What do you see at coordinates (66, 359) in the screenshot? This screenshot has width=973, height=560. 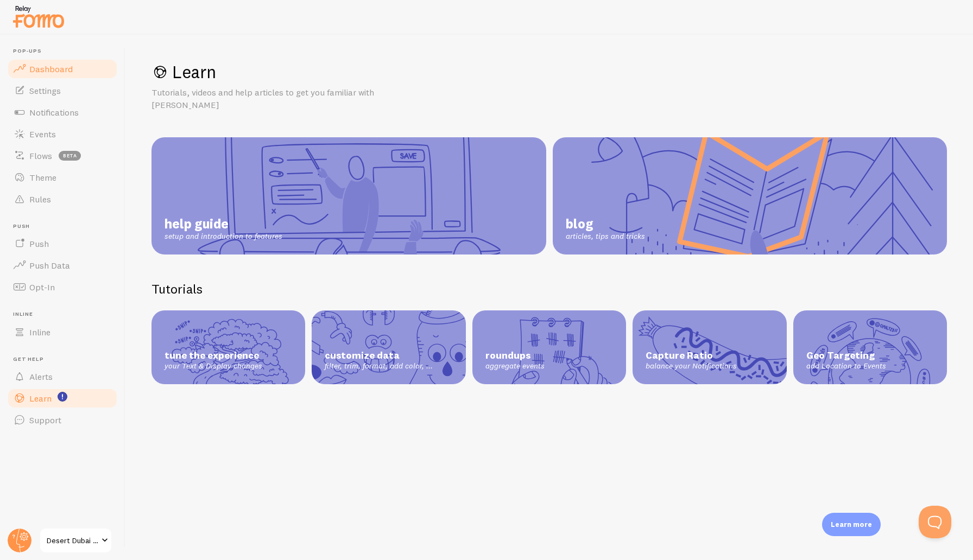 I see `span: Get Help` at bounding box center [66, 359].